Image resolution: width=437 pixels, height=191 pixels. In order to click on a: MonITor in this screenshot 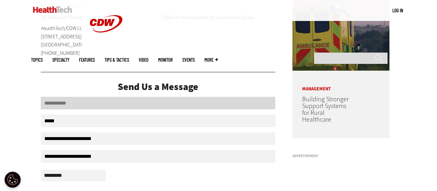, I will do `click(165, 60)`.